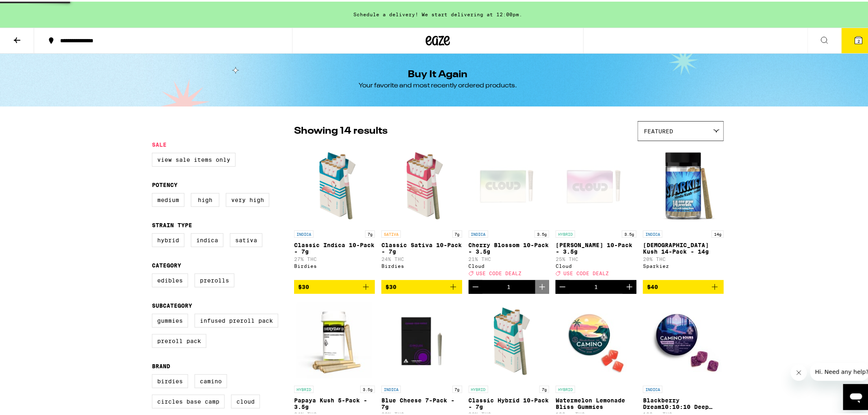 The height and width of the screenshot is (415, 868). Describe the element at coordinates (170, 379) in the screenshot. I see `label: Birdies` at that location.